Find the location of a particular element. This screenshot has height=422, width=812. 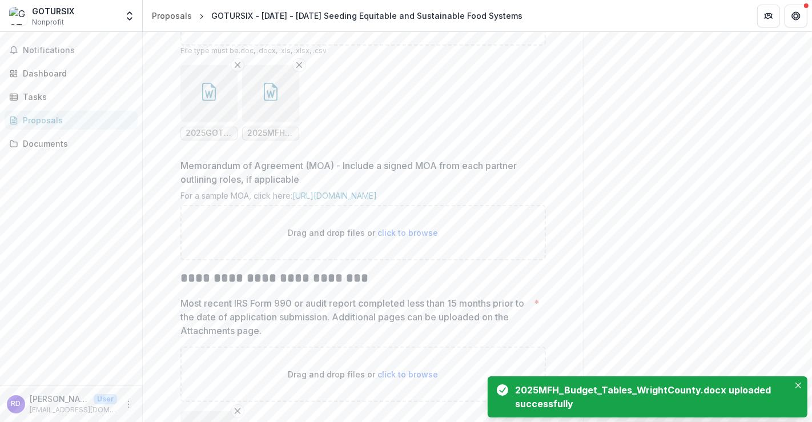

div: GOTURSIX is located at coordinates (53, 11).